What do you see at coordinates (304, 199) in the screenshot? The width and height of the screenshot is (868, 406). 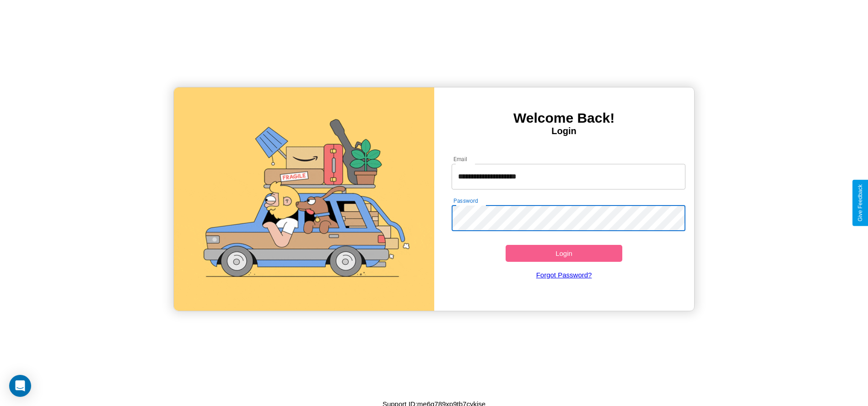 I see `img: gif` at bounding box center [304, 199].